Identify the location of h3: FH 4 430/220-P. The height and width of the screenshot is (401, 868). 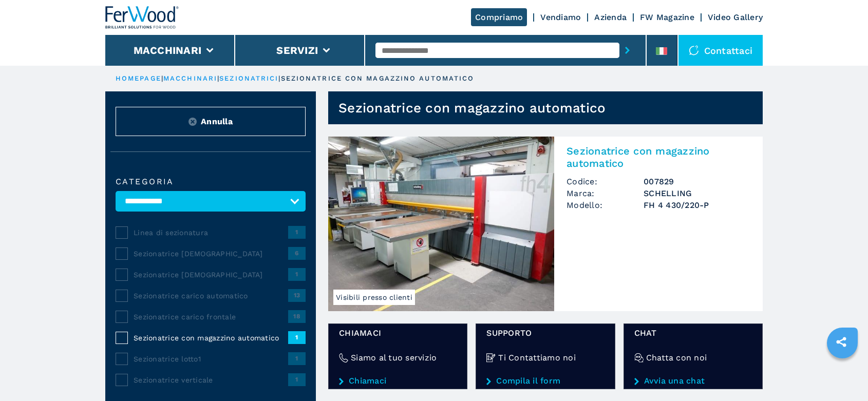
(697, 205).